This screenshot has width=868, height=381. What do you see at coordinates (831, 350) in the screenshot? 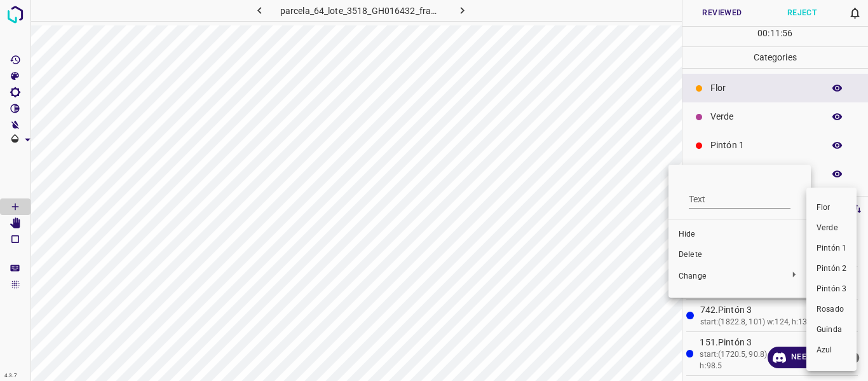
I see `span: Azul` at bounding box center [831, 350].